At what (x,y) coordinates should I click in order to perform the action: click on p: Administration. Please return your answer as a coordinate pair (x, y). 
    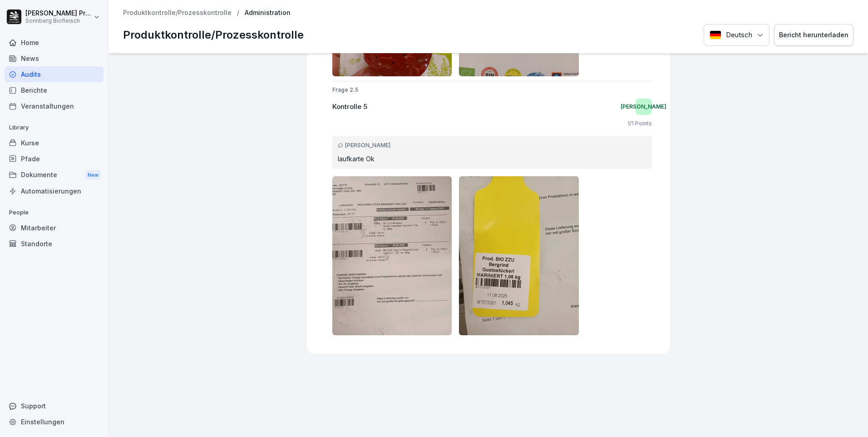
    Looking at the image, I should click on (268, 13).